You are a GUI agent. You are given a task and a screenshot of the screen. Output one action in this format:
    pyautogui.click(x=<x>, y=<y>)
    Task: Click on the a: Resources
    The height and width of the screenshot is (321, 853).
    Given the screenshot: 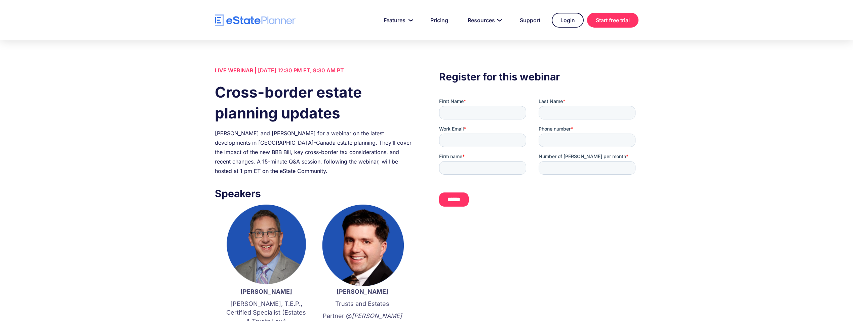 What is the action you would take?
    pyautogui.click(x=484, y=20)
    